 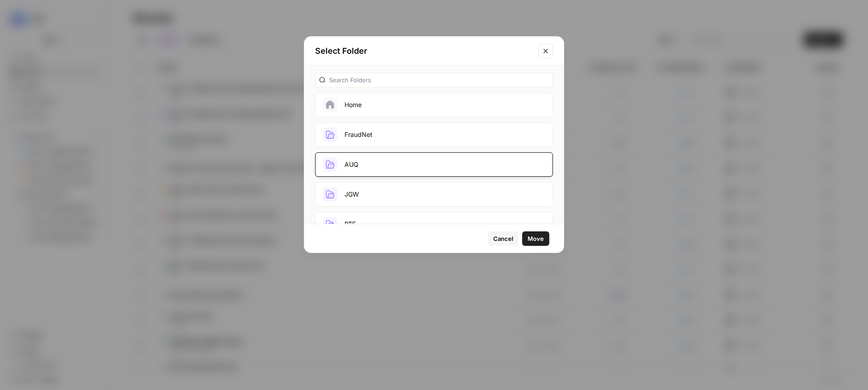 What do you see at coordinates (424, 51) in the screenshot?
I see `h2: Select Folder` at bounding box center [424, 51].